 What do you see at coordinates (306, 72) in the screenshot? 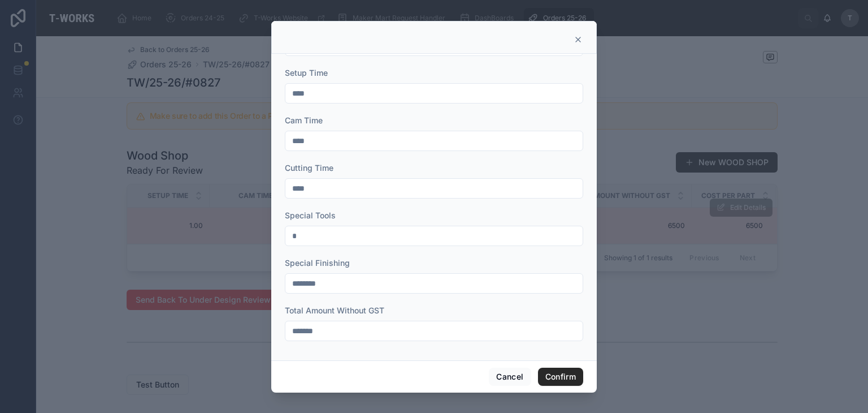
I see `span: Setup Time` at bounding box center [306, 72].